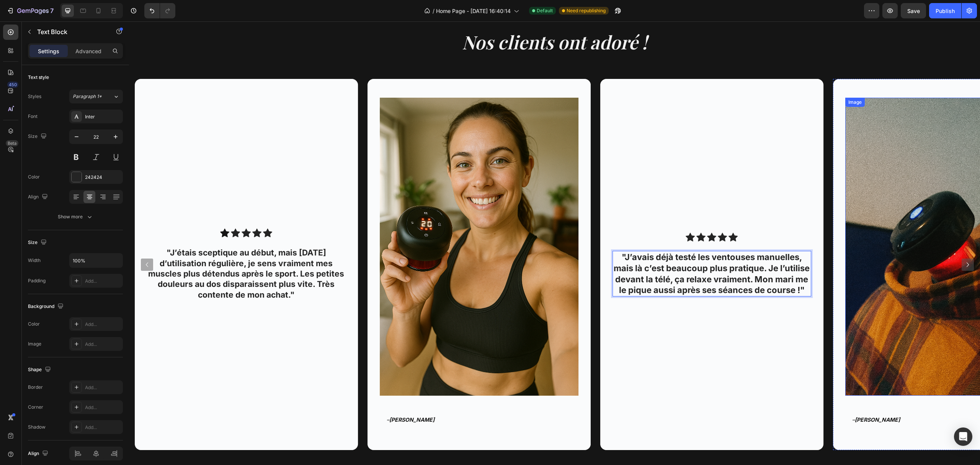 Image resolution: width=980 pixels, height=465 pixels. What do you see at coordinates (35, 387) in the screenshot?
I see `div: Border` at bounding box center [35, 387].